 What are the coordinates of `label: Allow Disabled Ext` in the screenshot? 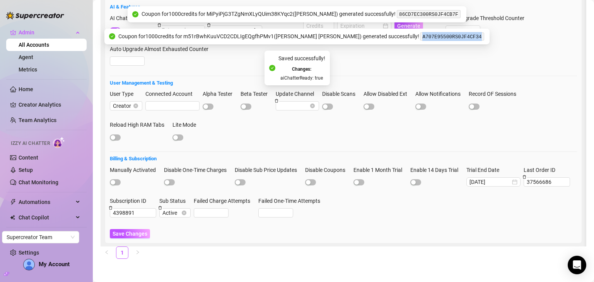 It's located at (388, 94).